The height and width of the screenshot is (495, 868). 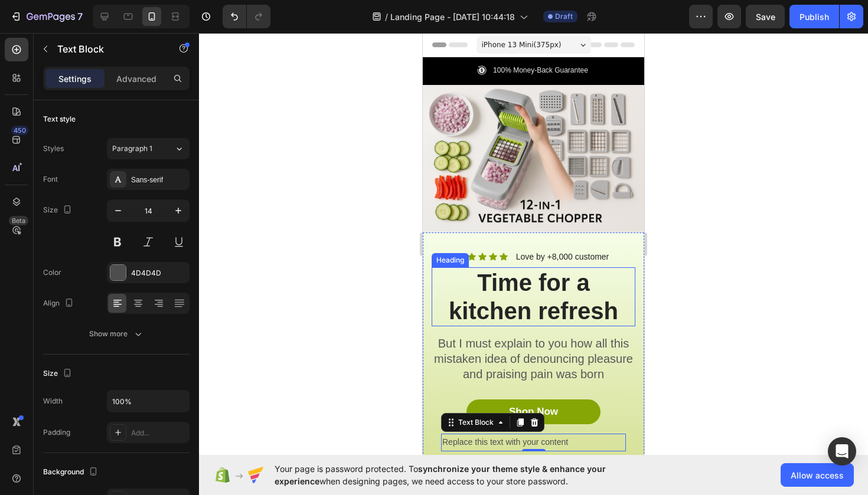 I want to click on div: Padding, so click(x=57, y=432).